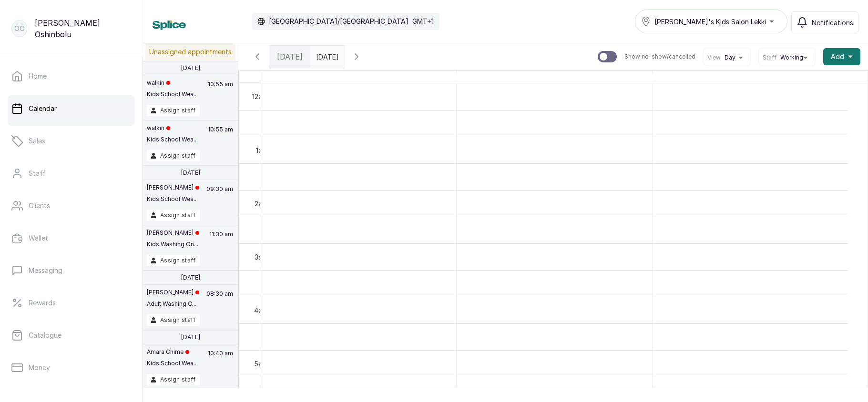 Image resolution: width=868 pixels, height=402 pixels. What do you see at coordinates (769, 57) in the screenshot?
I see `span: Staff` at bounding box center [769, 57].